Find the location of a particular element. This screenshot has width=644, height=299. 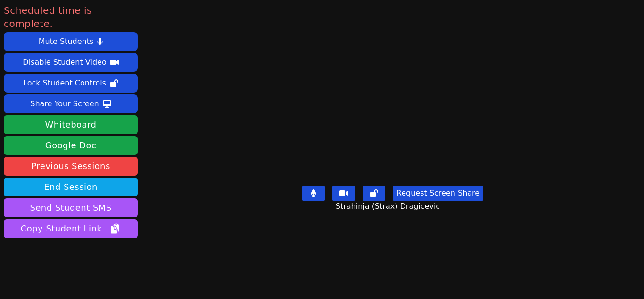

div: Share Your Screen is located at coordinates (65, 104).